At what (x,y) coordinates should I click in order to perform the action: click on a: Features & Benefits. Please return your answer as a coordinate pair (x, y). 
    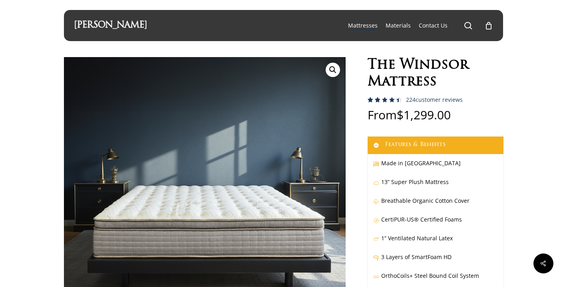
    Looking at the image, I should click on (435, 145).